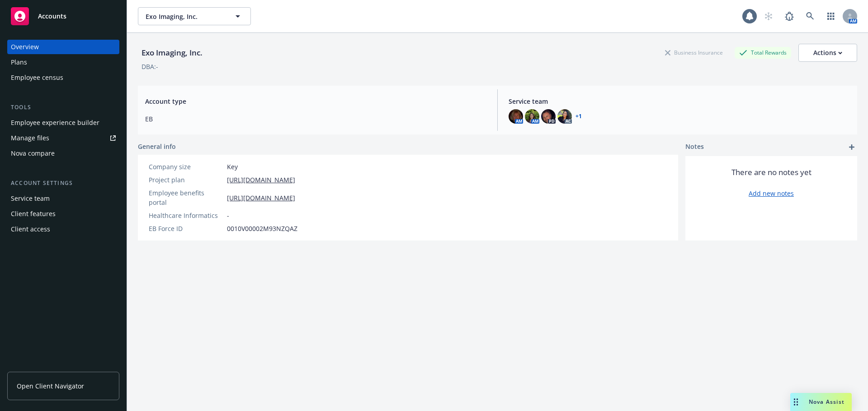  What do you see at coordinates (63, 47) in the screenshot?
I see `a: Overview` at bounding box center [63, 47].